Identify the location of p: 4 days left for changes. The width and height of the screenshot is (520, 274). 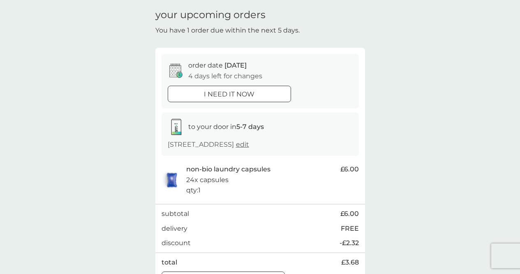
(225, 76).